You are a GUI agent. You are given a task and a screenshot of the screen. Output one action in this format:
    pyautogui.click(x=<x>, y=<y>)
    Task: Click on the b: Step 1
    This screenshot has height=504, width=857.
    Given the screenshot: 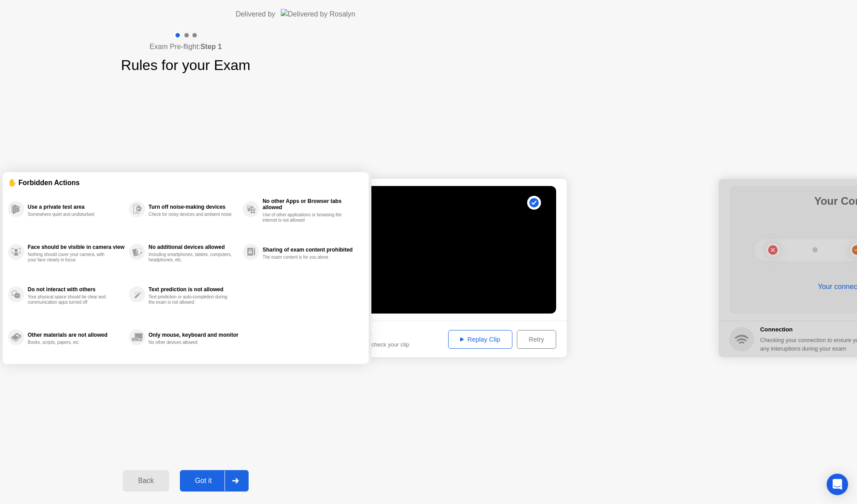 What is the action you would take?
    pyautogui.click(x=211, y=47)
    